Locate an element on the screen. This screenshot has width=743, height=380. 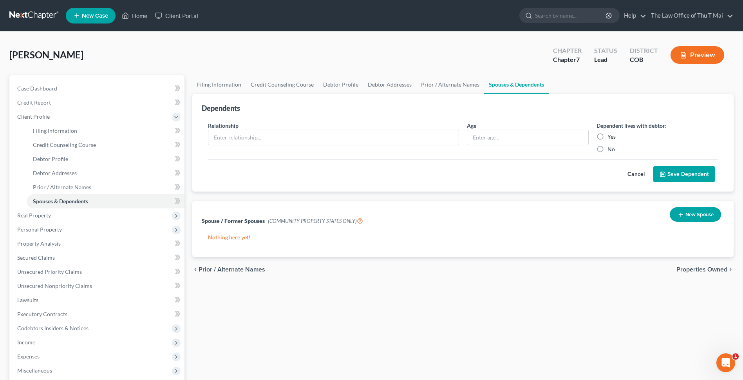
div: Dependents is located at coordinates (221, 108).